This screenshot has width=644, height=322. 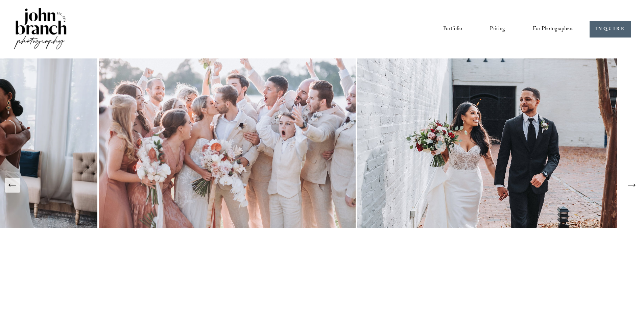 I want to click on a: Portfolio, so click(x=453, y=29).